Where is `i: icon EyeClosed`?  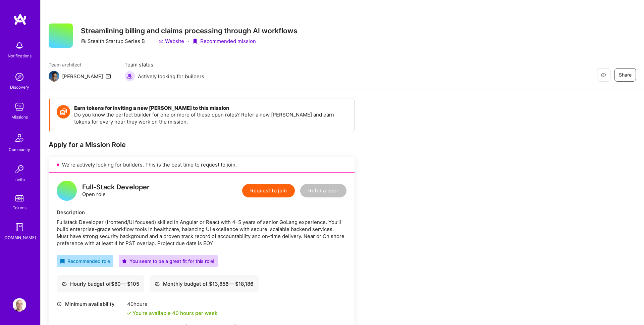
i: icon EyeClosed is located at coordinates (604, 75).